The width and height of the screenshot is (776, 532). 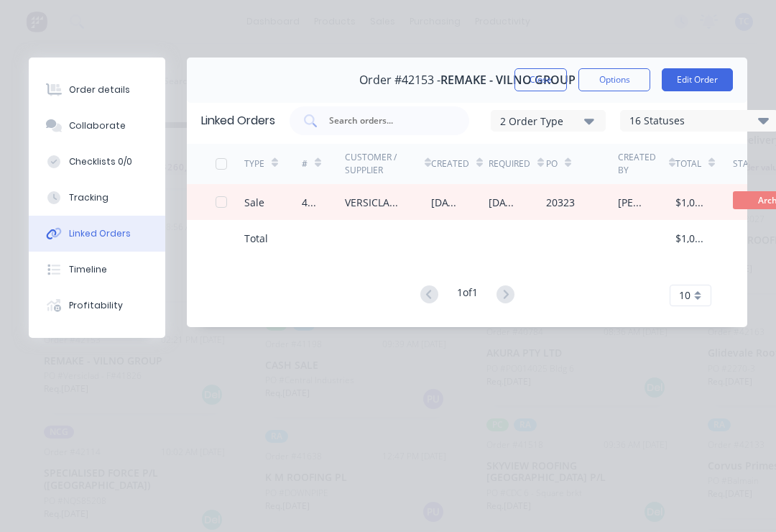 What do you see at coordinates (97, 270) in the screenshot?
I see `button: Timeline` at bounding box center [97, 270].